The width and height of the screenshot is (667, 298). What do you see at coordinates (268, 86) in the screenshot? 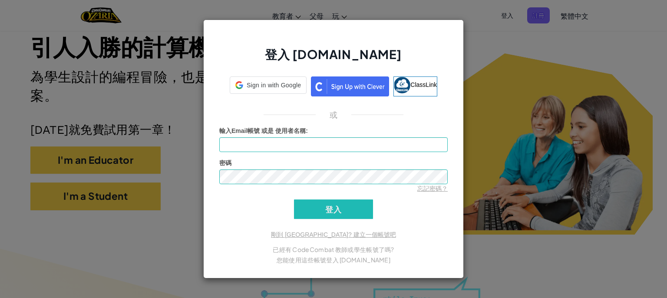
I see `a: Sign in with Google` at bounding box center [268, 86].